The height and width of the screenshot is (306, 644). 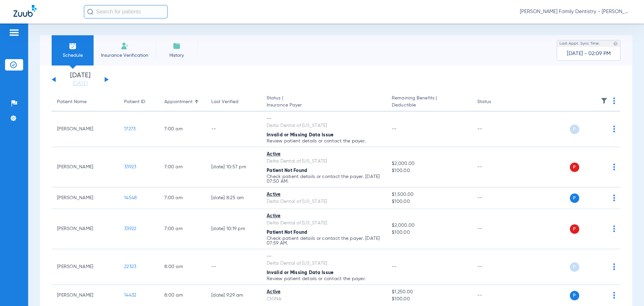 I want to click on span: 22323, so click(x=130, y=267).